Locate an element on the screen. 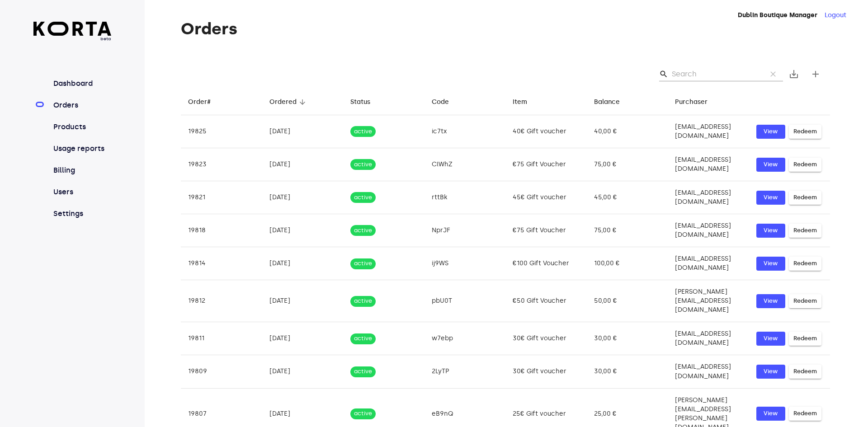  td: NprJF is located at coordinates (465, 230).